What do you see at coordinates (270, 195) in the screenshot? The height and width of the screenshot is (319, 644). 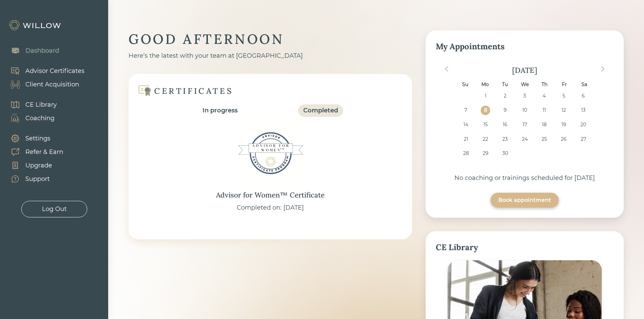 I see `div: Advisor for Women™ Certificate` at bounding box center [270, 195].